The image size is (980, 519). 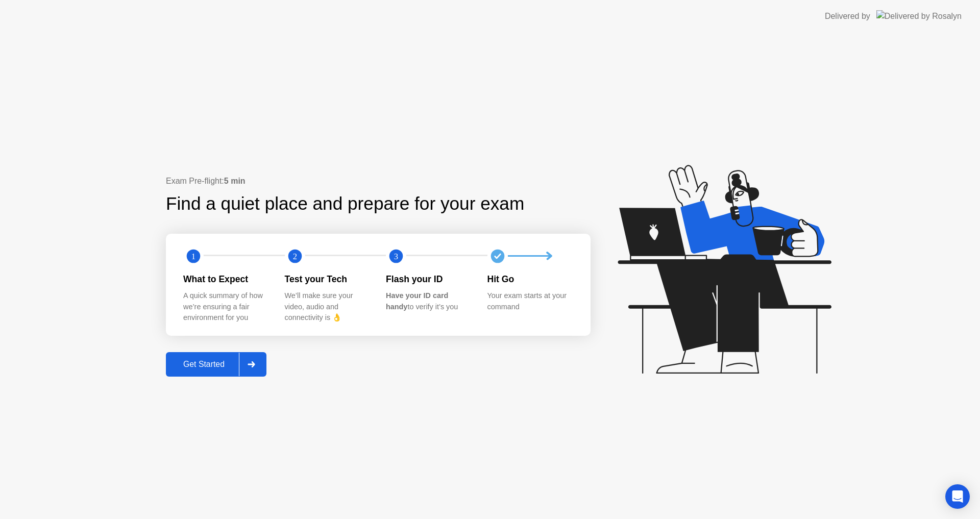 What do you see at coordinates (958, 497) in the screenshot?
I see `div: Open Intercom Messenger` at bounding box center [958, 497].